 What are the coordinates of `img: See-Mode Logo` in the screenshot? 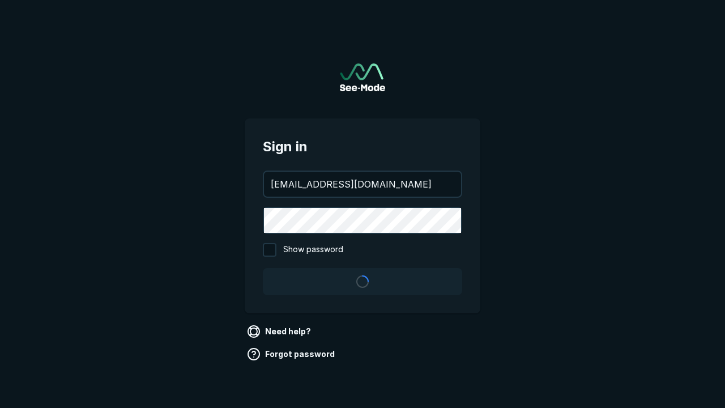 It's located at (363, 77).